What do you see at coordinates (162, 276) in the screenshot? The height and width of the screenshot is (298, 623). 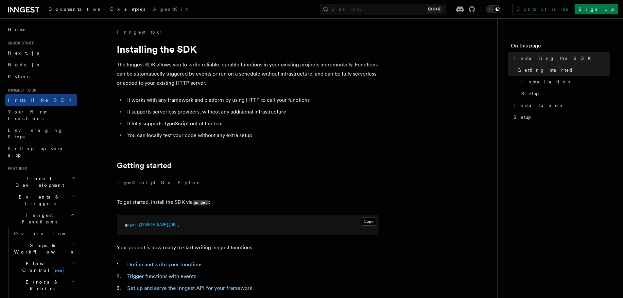 I see `a: Trigger functions with events` at bounding box center [162, 276].